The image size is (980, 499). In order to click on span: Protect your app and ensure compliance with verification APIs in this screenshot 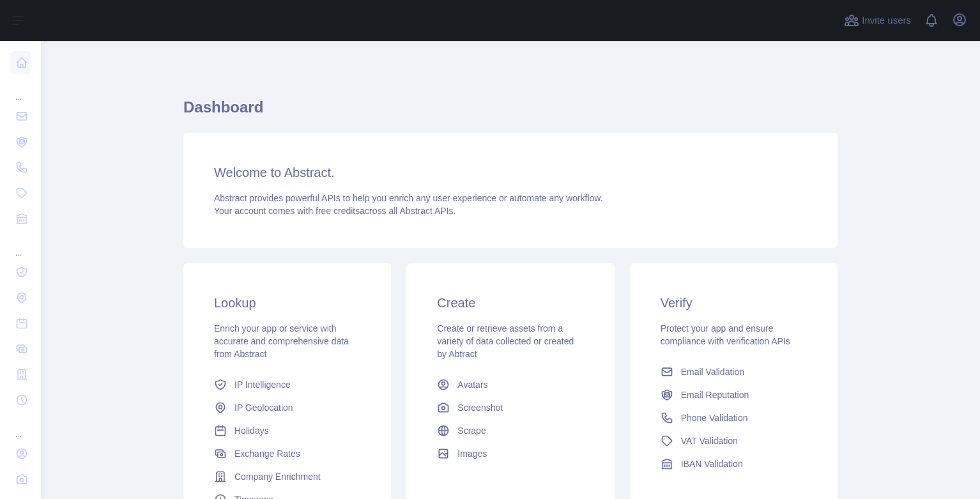, I will do `click(725, 335)`.